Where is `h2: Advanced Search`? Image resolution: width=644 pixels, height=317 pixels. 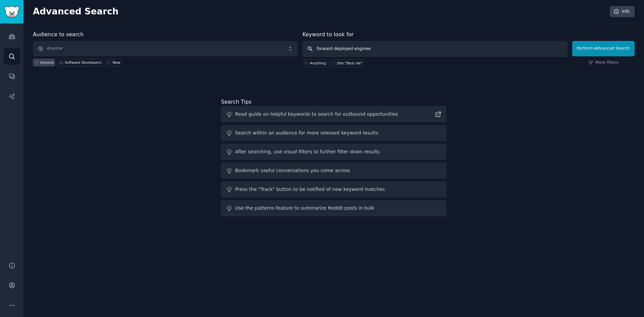 h2: Advanced Search is located at coordinates (319, 12).